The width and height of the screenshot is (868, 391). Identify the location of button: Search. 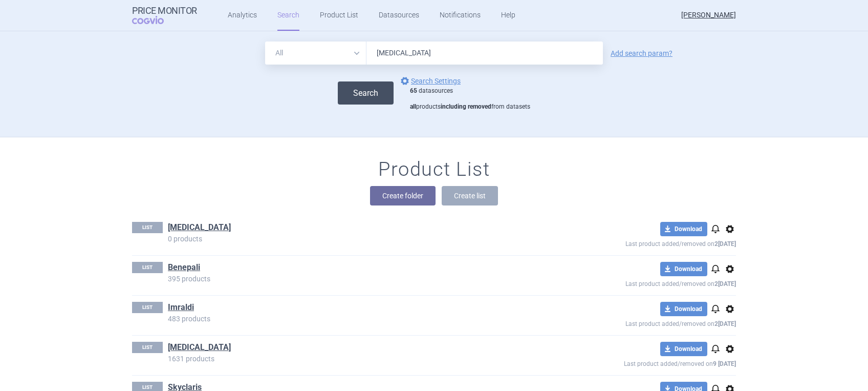
(365, 93).